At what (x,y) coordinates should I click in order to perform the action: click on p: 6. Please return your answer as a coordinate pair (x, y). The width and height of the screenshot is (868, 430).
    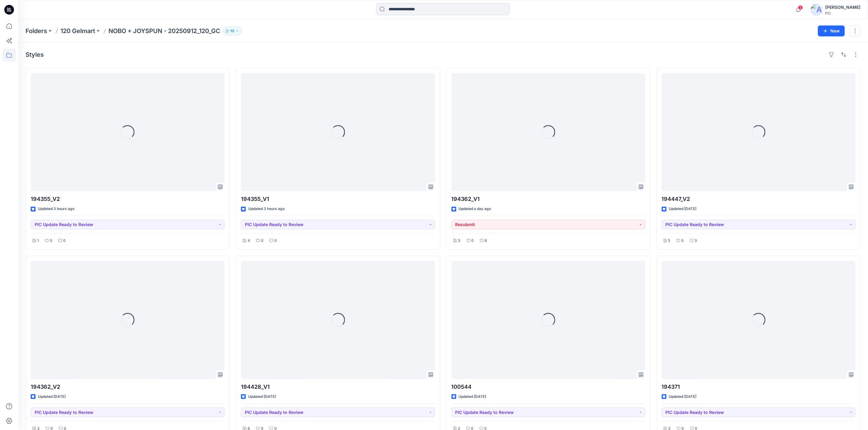
    Looking at the image, I should click on (486, 240).